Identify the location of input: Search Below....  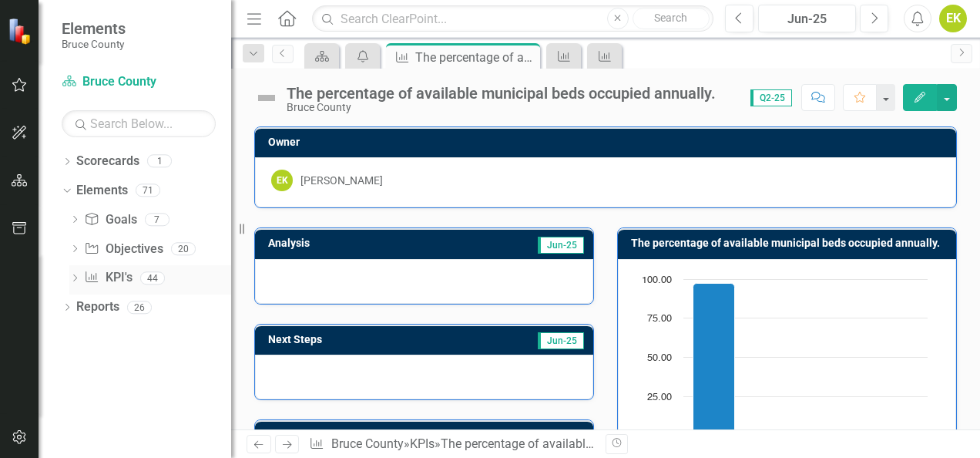
(139, 123).